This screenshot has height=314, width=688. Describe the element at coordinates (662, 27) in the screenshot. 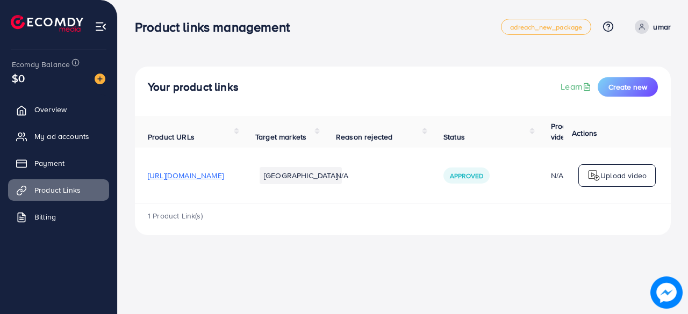

I see `p: umar` at that location.